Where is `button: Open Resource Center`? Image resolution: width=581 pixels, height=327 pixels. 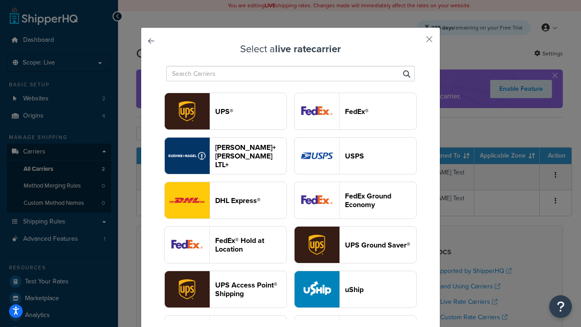
button: Open Resource Center is located at coordinates (560, 306).